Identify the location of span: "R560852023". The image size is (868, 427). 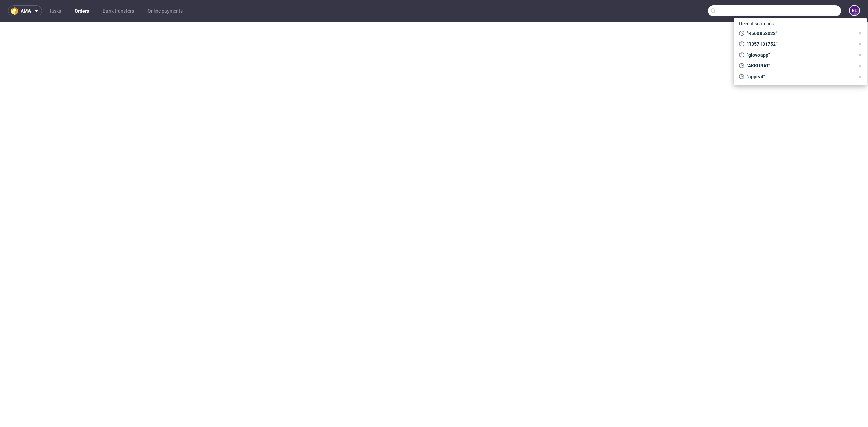
(799, 33).